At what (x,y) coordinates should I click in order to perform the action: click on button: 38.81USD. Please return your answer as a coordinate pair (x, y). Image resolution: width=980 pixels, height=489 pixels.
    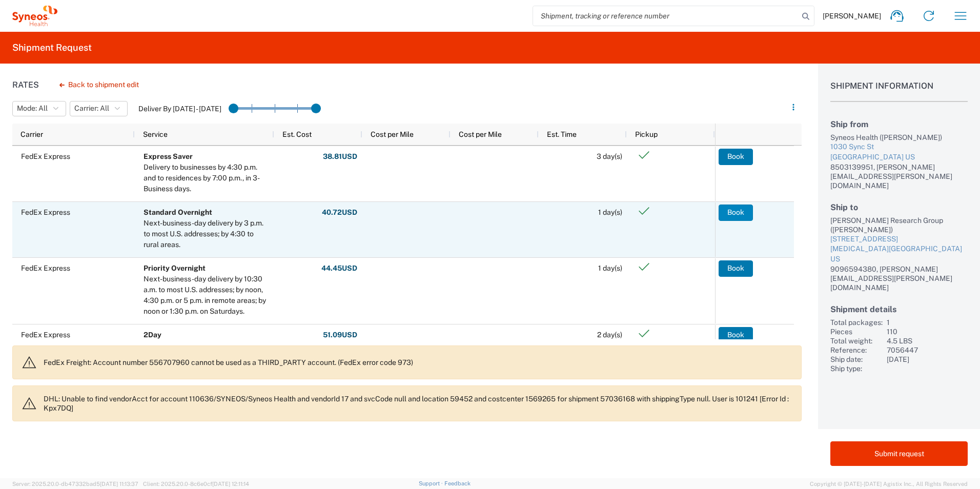
    Looking at the image, I should click on (340, 157).